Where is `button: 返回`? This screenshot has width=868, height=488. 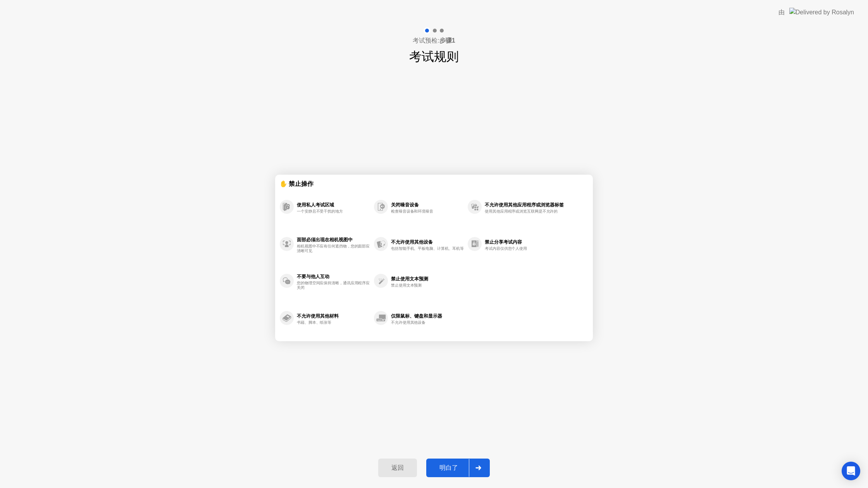
button: 返回 is located at coordinates (398, 468).